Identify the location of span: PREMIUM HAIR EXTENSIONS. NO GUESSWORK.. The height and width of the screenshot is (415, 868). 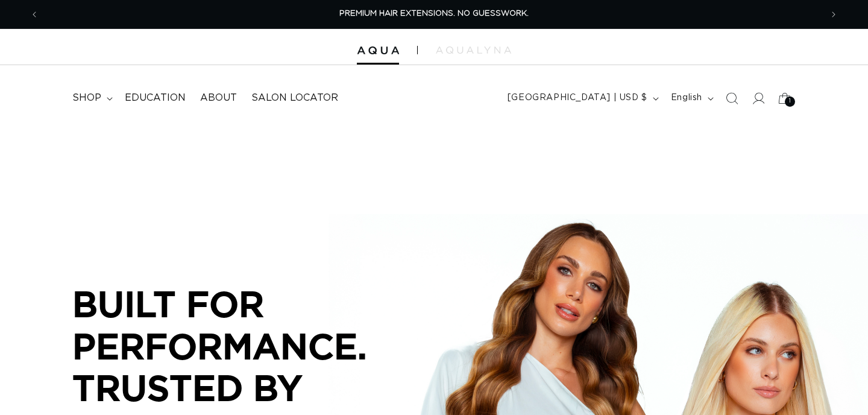
(434, 13).